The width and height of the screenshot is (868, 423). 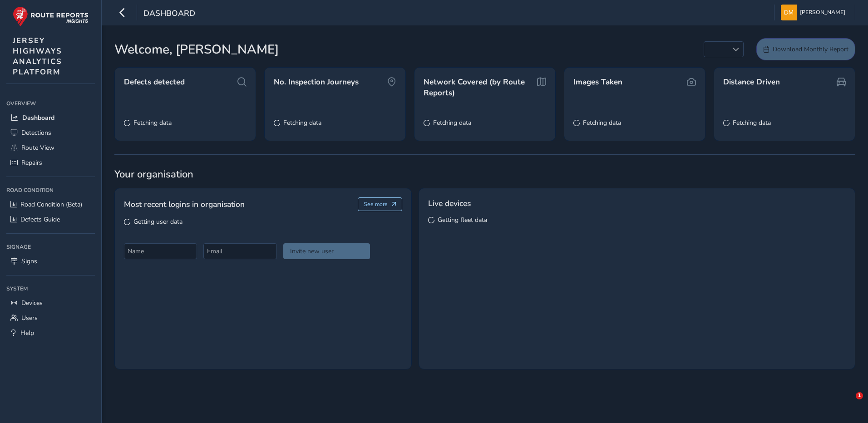 I want to click on span: Road Condition (Beta), so click(x=51, y=204).